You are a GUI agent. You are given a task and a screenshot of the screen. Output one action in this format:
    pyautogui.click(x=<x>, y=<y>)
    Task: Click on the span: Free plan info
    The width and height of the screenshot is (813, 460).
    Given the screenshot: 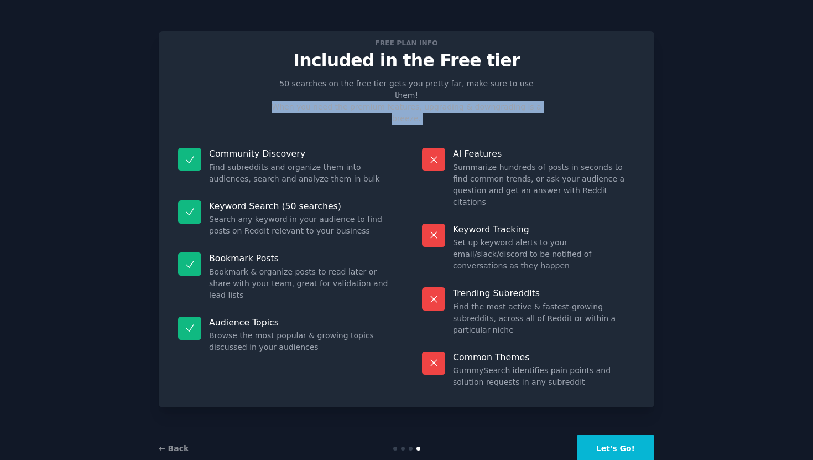 What is the action you would take?
    pyautogui.click(x=407, y=43)
    